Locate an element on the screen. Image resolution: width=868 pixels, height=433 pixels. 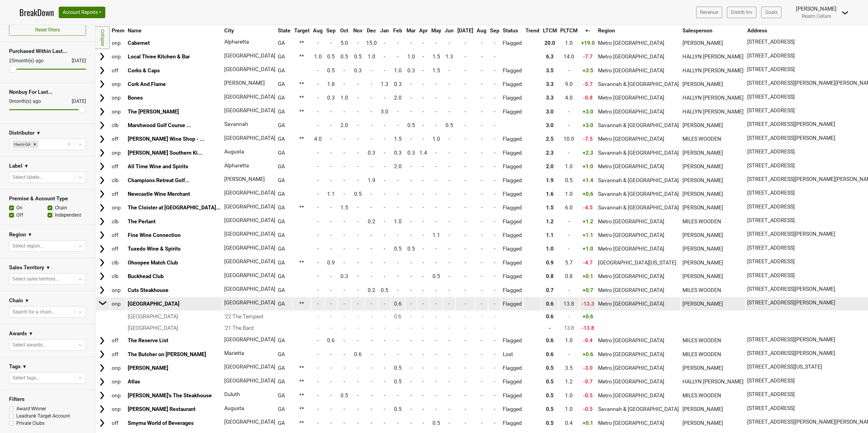
button: Reset filters is located at coordinates (48, 30).